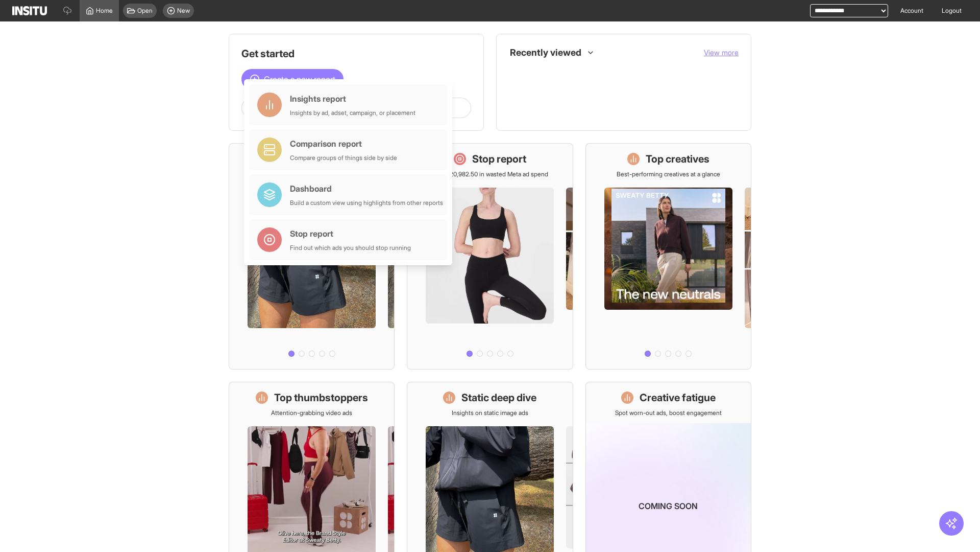 Image resolution: width=980 pixels, height=552 pixels. I want to click on img: Logo, so click(30, 11).